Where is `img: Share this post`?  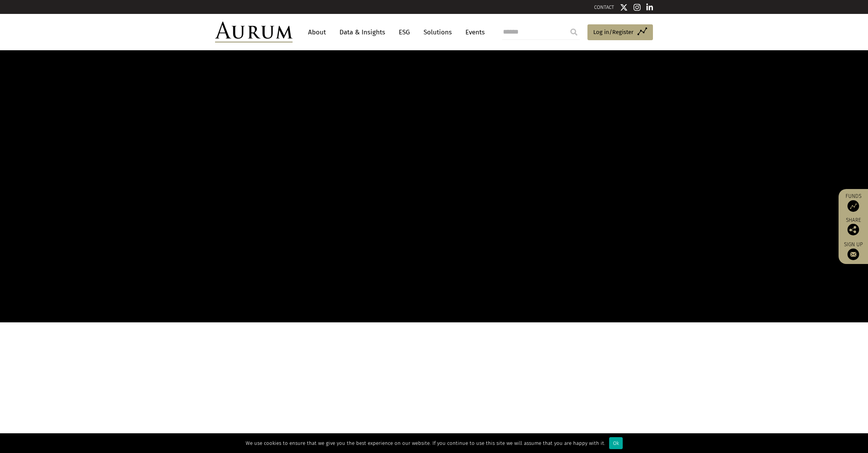 img: Share this post is located at coordinates (853, 230).